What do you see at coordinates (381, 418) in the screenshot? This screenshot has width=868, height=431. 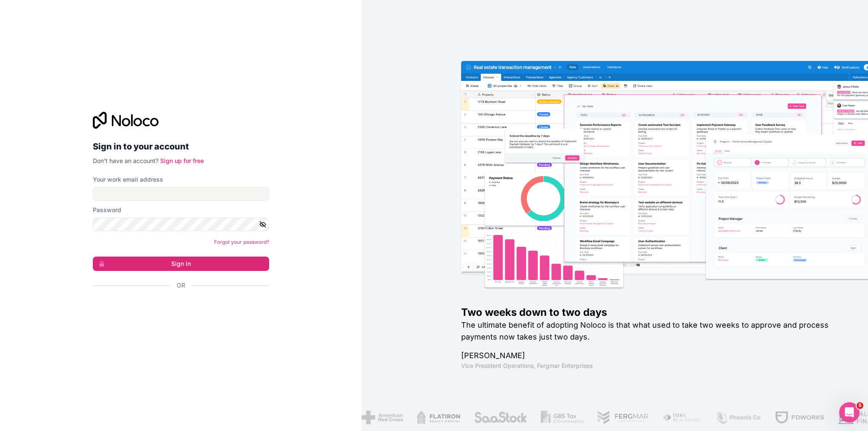 I see `img: /assets/american-red-cross-BAupjrZR.png` at bounding box center [381, 418].